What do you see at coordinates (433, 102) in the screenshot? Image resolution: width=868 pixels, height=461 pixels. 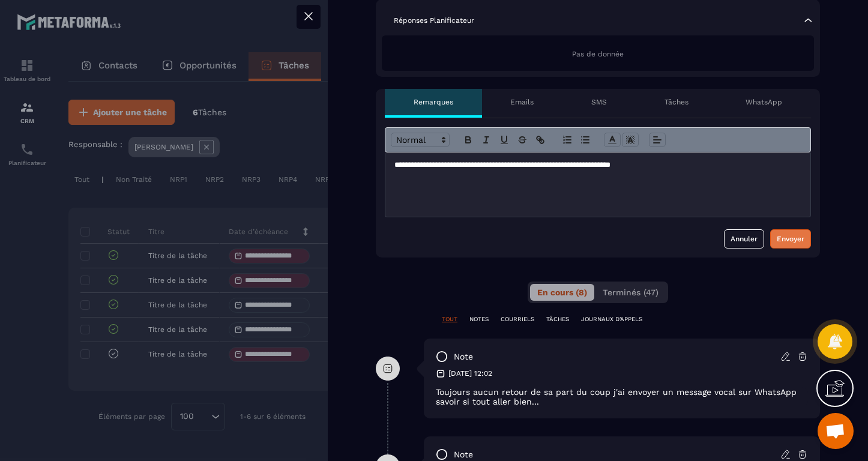 I see `p: Remarques` at bounding box center [433, 102].